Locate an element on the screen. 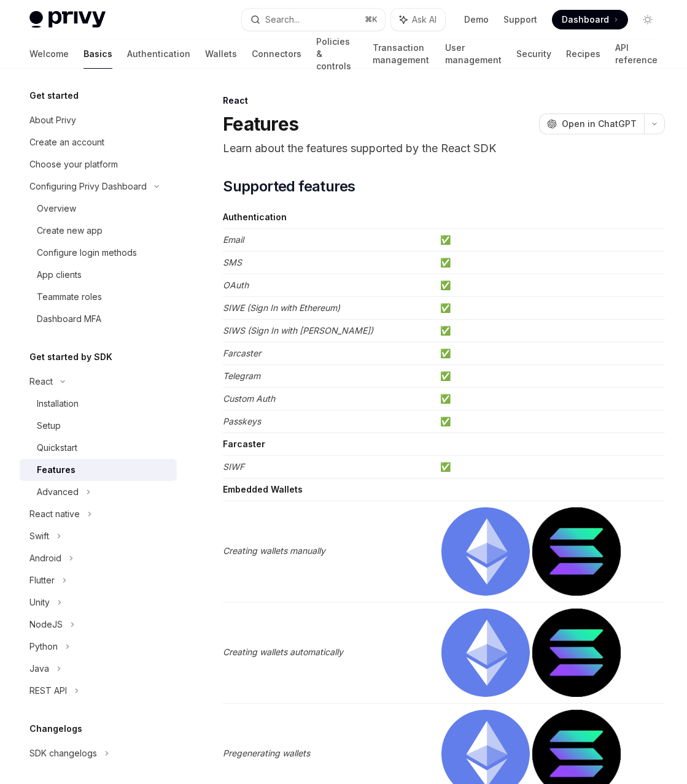 Image resolution: width=687 pixels, height=784 pixels. em: OAuth is located at coordinates (235, 285).